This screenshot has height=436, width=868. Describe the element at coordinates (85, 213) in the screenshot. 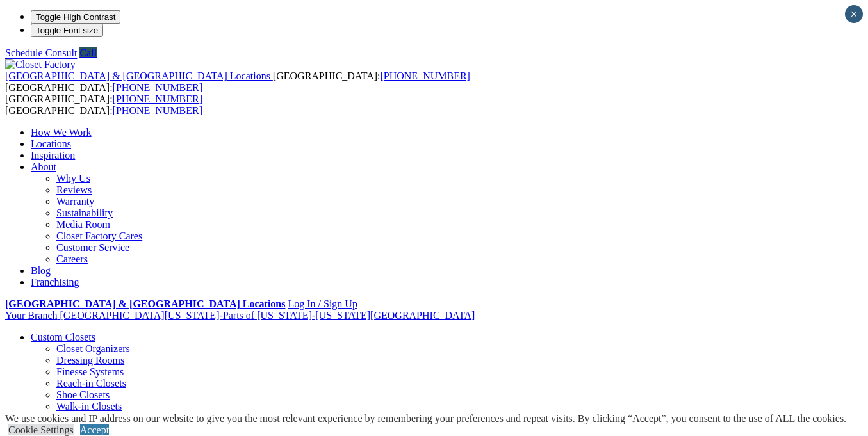

I see `a: Sustainability` at that location.